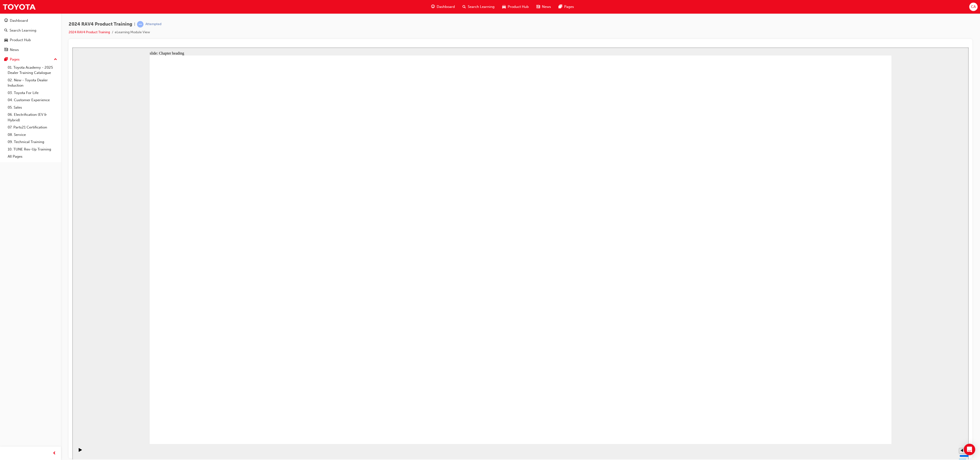  Describe the element at coordinates (31, 31) in the screenshot. I see `a: Search Learning` at that location.